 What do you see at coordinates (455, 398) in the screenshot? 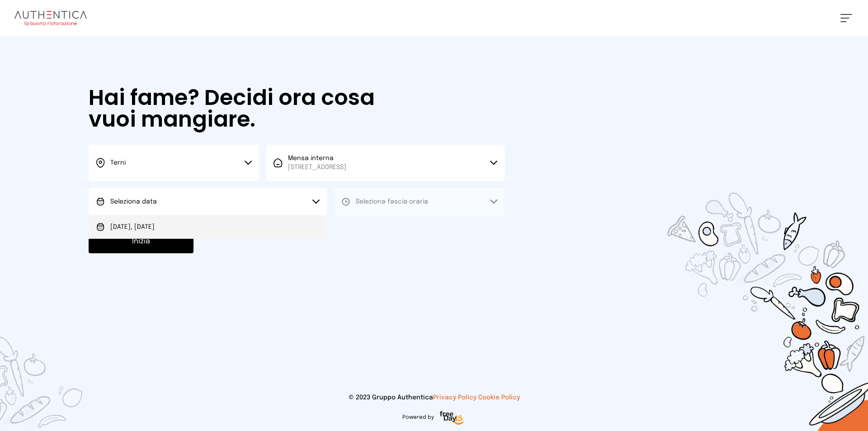
I see `a: Privacy Policy` at bounding box center [455, 398].